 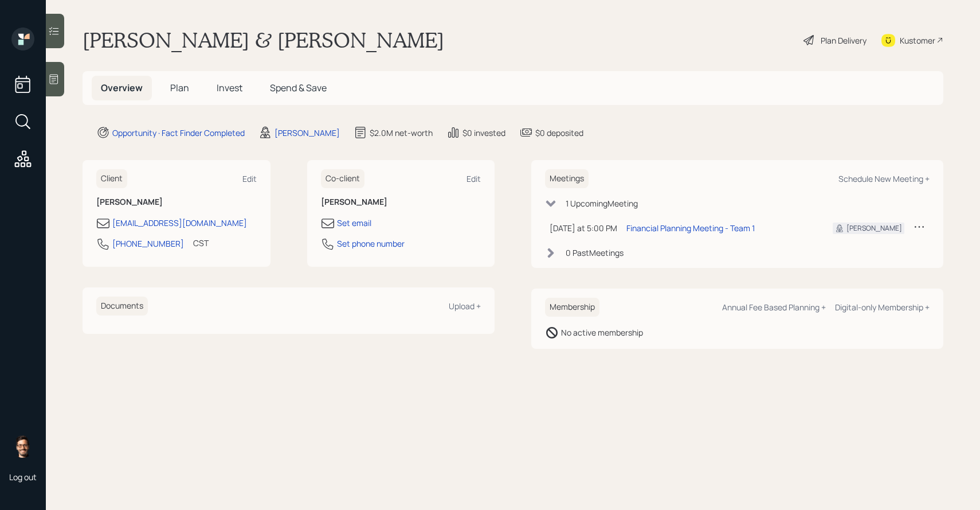 I want to click on div: Upload +, so click(x=465, y=306).